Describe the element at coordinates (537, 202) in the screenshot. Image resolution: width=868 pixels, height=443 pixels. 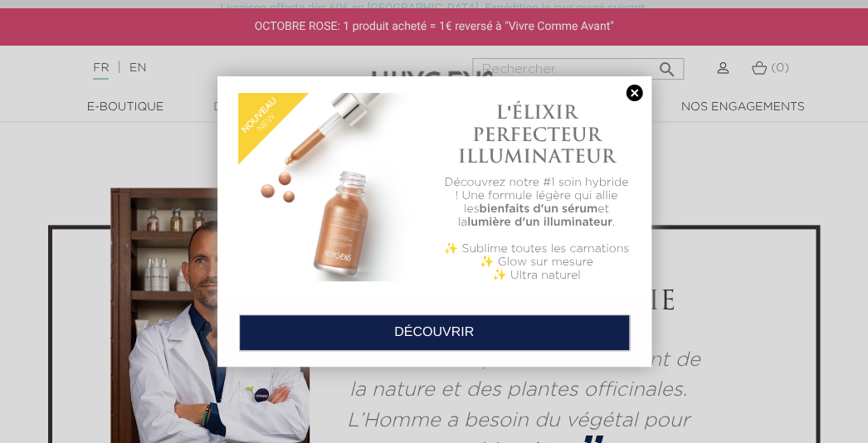
I see `p: Découvrez notre #1 soin hybride ! Une formule légère qui allie les et la .` at that location.